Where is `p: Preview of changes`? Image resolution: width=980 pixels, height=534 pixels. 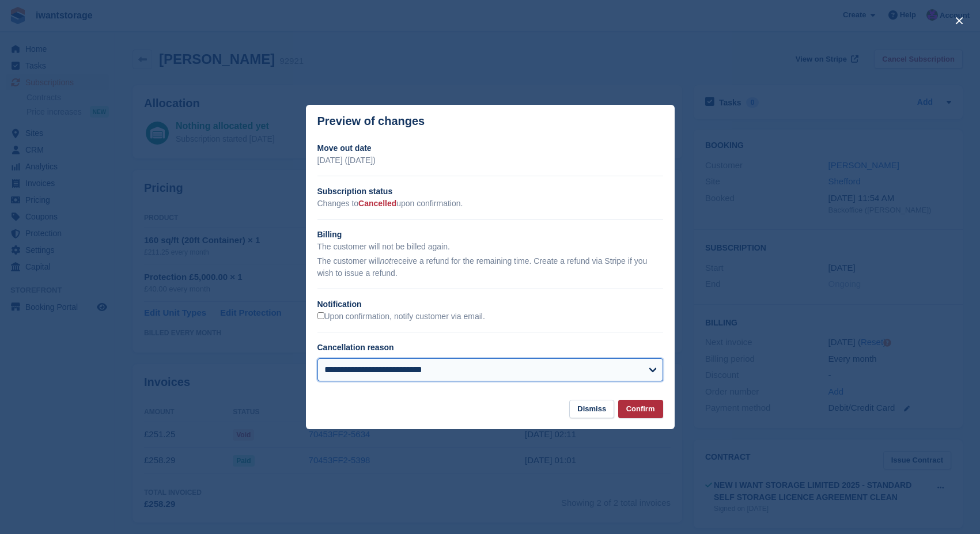
p: Preview of changes is located at coordinates (371, 121).